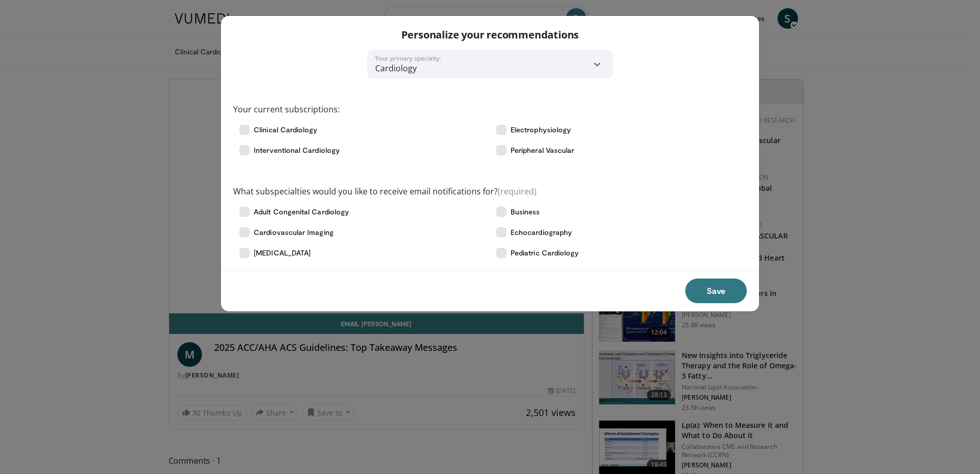 The height and width of the screenshot is (474, 980). Describe the element at coordinates (540, 130) in the screenshot. I see `span: Electrophysiology` at that location.